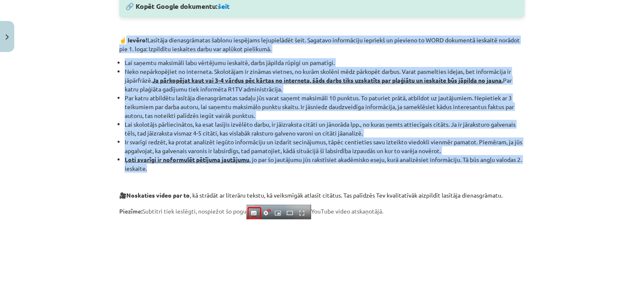 This screenshot has height=292, width=644. Describe the element at coordinates (324, 146) in the screenshot. I see `li: Ir svarīgi redzēt, ka protat analizēt iegūto informāciju un izdarīt secinājumus, tāpēc centieties...` at that location.